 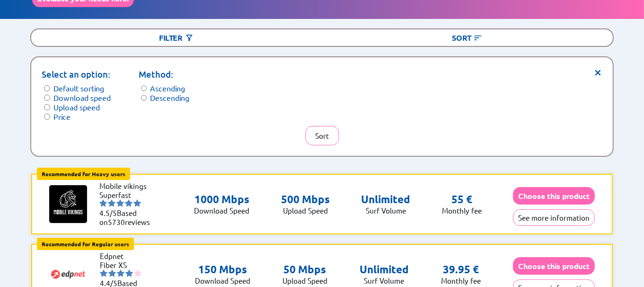 I want to click on b: Recommended for Regular users, so click(x=85, y=244).